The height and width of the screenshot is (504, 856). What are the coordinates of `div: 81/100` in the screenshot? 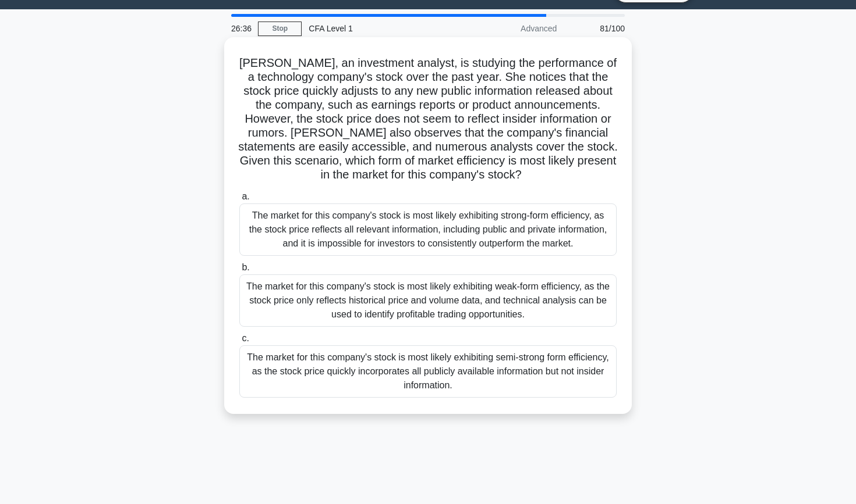 It's located at (598, 29).